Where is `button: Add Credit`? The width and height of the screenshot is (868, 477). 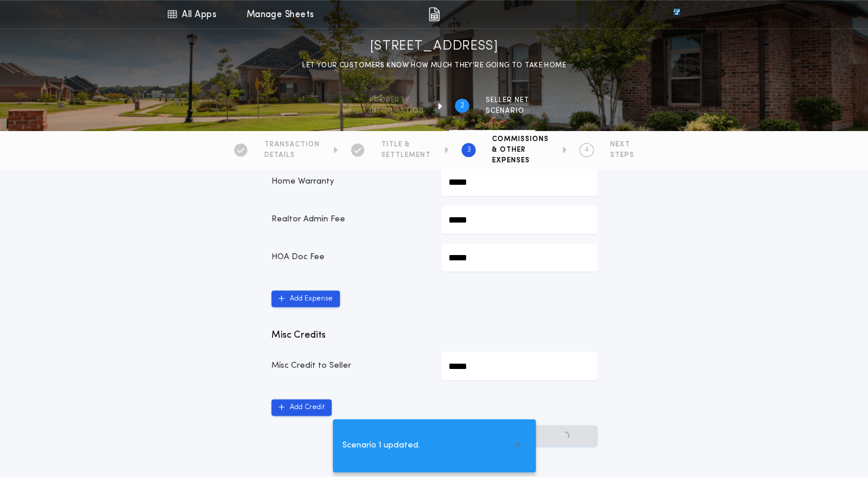 button: Add Credit is located at coordinates (301, 408).